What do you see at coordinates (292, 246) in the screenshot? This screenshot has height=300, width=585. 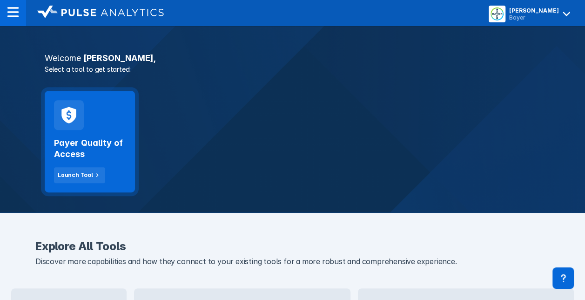 I see `h2: Explore All Tools` at bounding box center [292, 246].